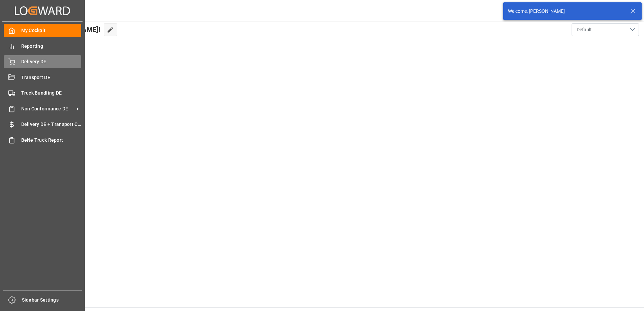 The width and height of the screenshot is (644, 311). What do you see at coordinates (42, 62) in the screenshot?
I see `a: Delivery DE` at bounding box center [42, 62].